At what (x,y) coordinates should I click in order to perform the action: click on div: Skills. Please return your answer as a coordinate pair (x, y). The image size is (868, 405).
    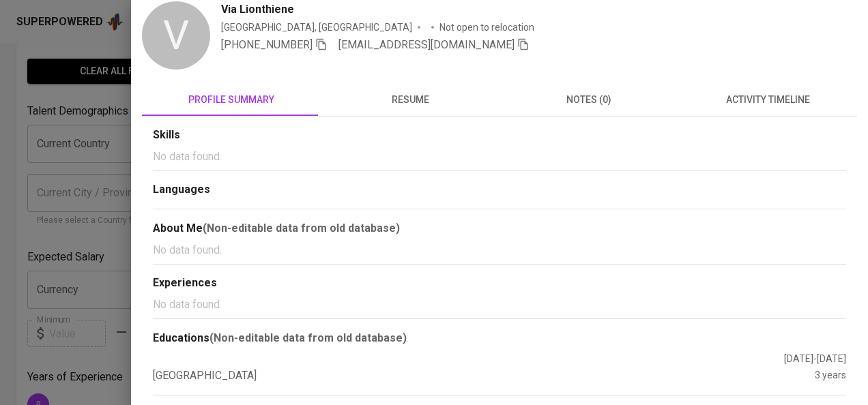
    Looking at the image, I should click on (499, 135).